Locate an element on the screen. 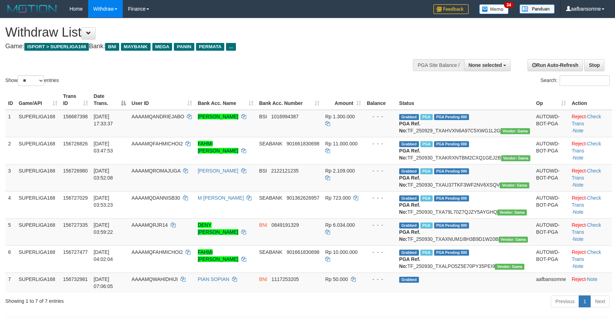 The image size is (615, 319). th: Trans ID: activate to sort column ascending is located at coordinates (75, 100).